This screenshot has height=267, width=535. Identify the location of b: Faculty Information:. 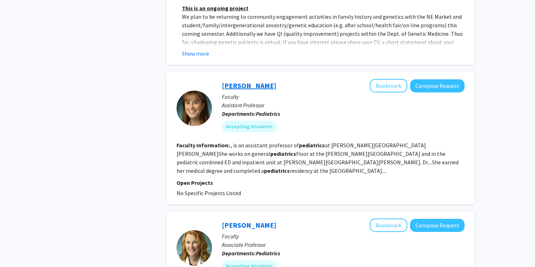
(203, 145).